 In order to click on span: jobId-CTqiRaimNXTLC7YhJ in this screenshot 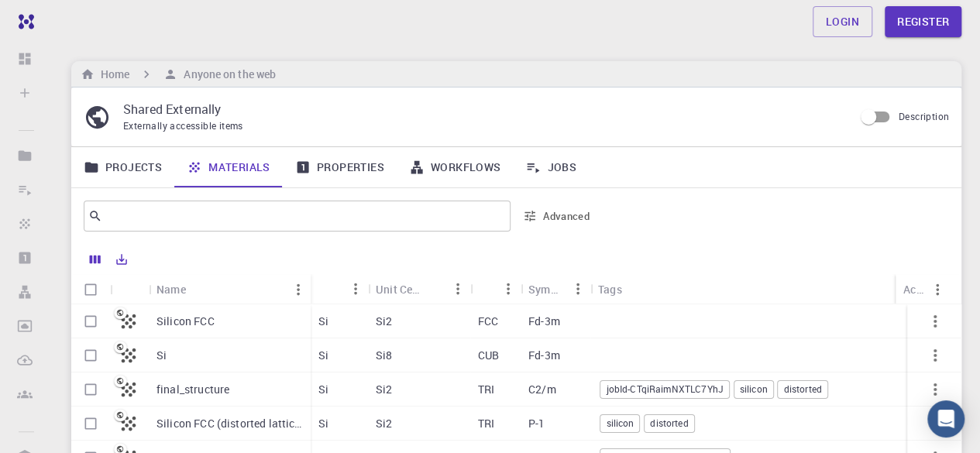, I will do `click(664, 389)`.